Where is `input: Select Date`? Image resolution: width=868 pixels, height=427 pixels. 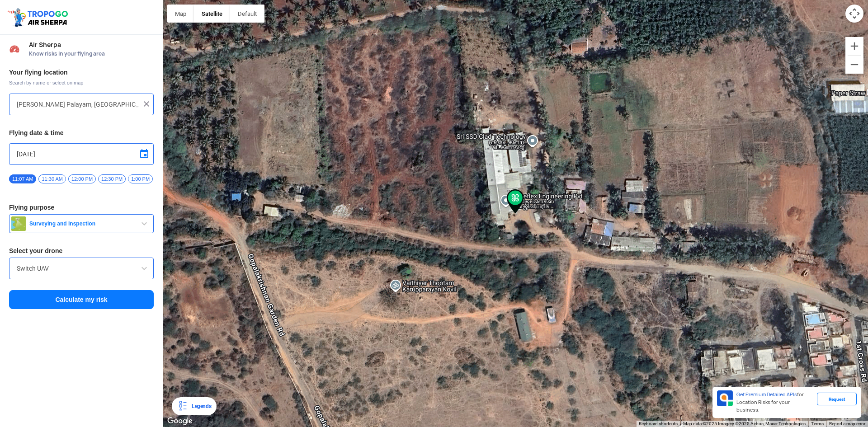
input: Select Date is located at coordinates (82, 154).